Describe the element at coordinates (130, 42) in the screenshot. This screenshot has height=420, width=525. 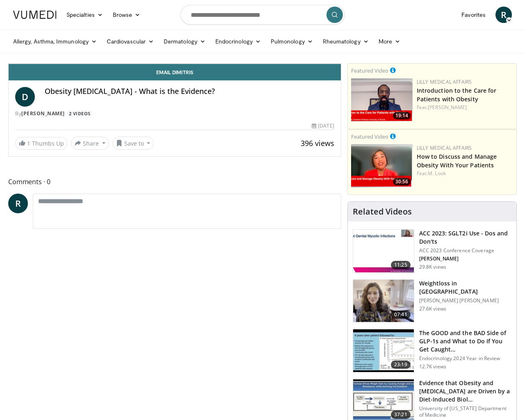
I see `a: Cardiovascular` at that location.